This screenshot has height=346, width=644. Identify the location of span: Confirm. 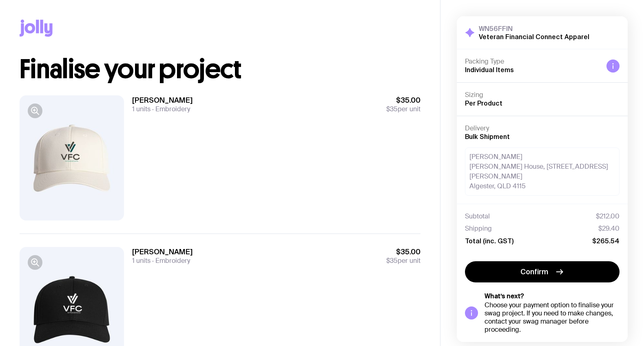
(534, 272).